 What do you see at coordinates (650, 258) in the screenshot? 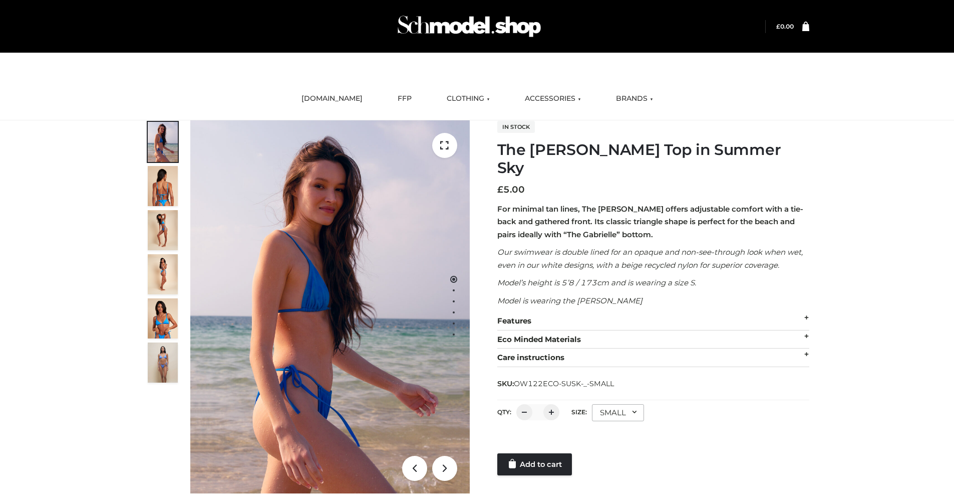
I see `em: Our swimwear is double lined for an opaque and non-see-through look when wet, even in our white d...` at bounding box center [650, 258].